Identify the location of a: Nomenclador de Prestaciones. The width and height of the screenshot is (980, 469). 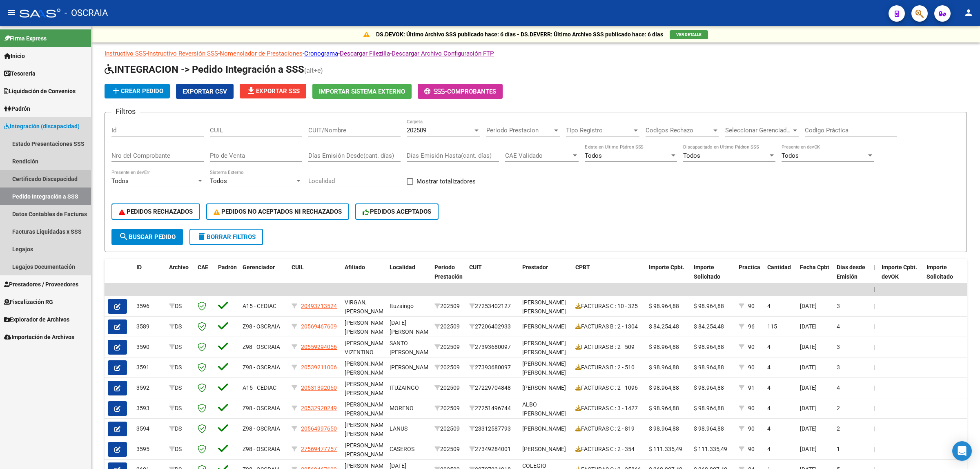
(261, 53).